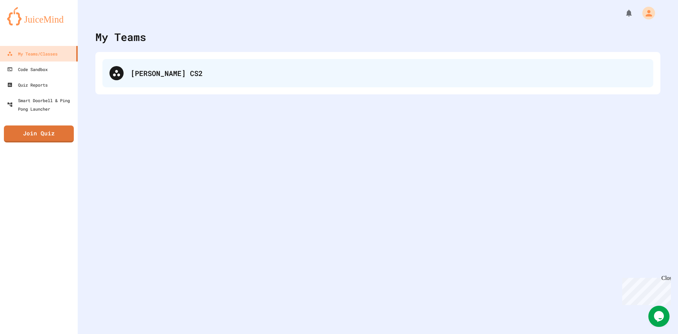  Describe the element at coordinates (27, 85) in the screenshot. I see `div: Quiz Reports` at that location.